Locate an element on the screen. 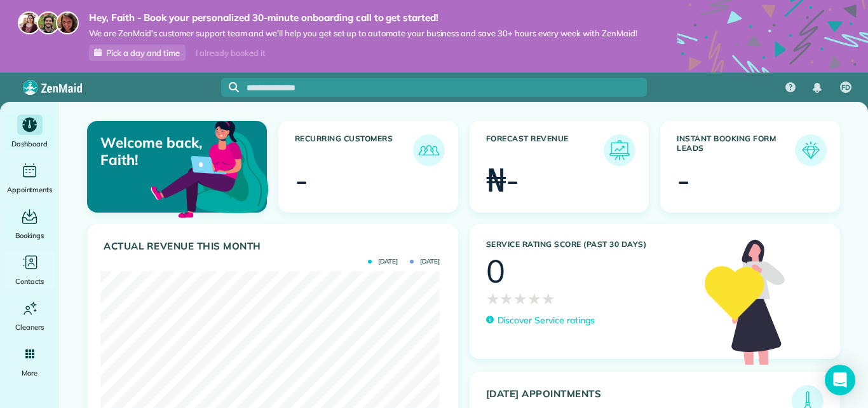  img: icon_recurring_customers-cf858462ba22bcd05b5a5880d41d6543d210077de5bb9ebc9590e49fd87d84ed.png is located at coordinates (429, 151).